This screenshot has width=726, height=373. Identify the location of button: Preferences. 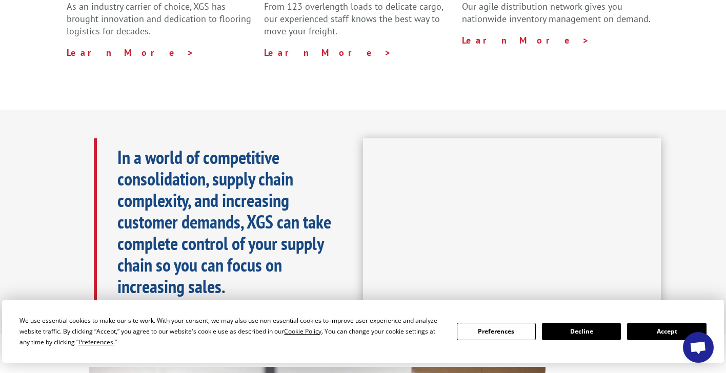
(496, 332).